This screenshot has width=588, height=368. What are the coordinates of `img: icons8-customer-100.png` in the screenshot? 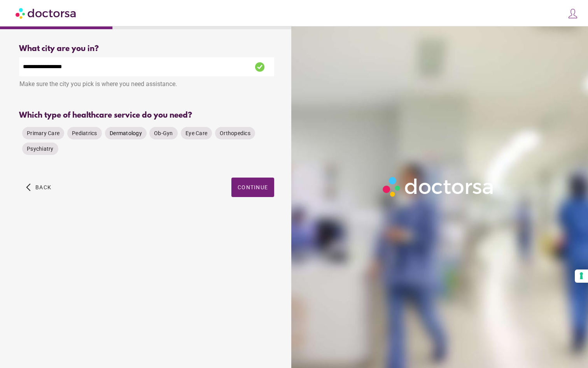 It's located at (573, 13).